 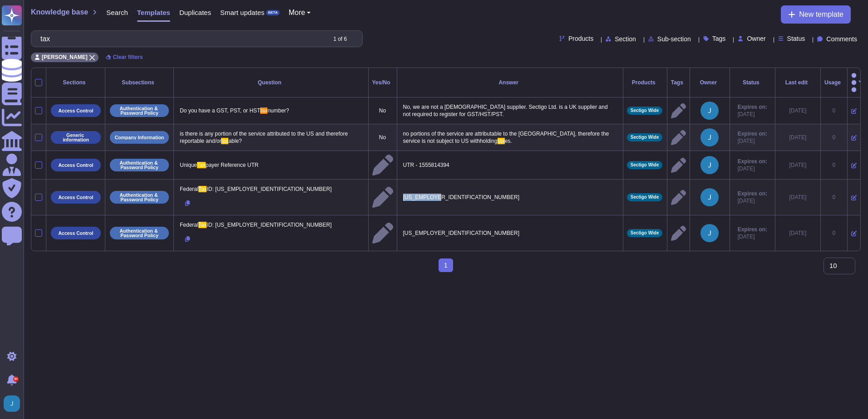 What do you see at coordinates (242, 12) in the screenshot?
I see `span: Smart updates` at bounding box center [242, 12].